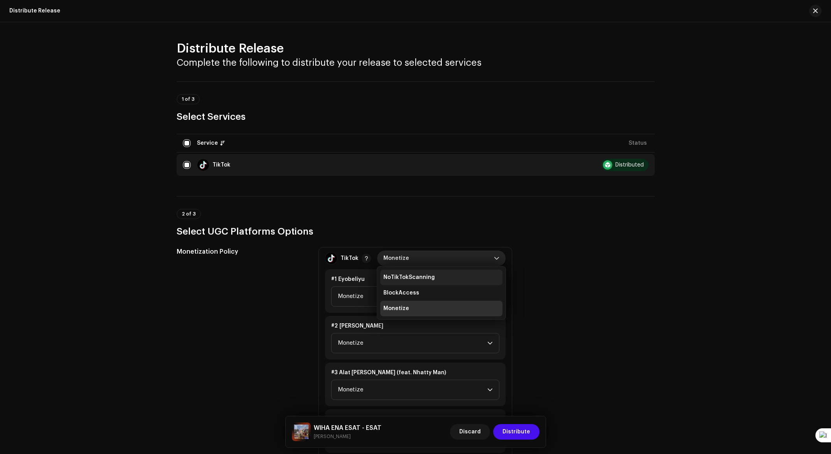 The image size is (831, 454). Describe the element at coordinates (470, 432) in the screenshot. I see `span: Discard` at that location.